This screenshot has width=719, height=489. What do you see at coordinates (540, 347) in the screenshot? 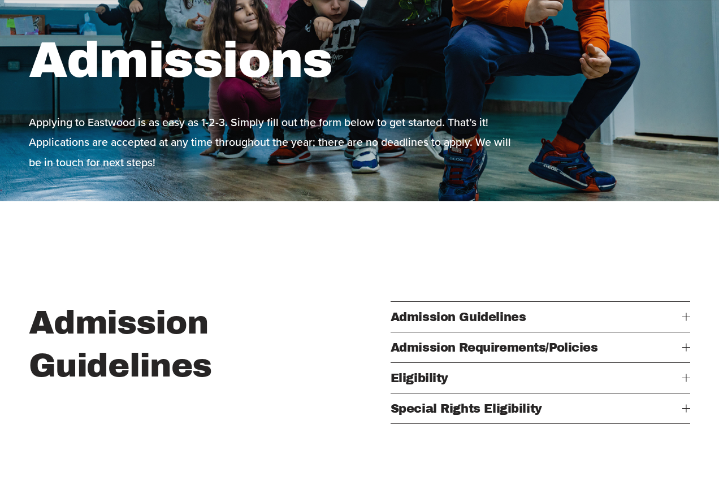
I see `button: Admission Requirements/Policies` at bounding box center [540, 347].